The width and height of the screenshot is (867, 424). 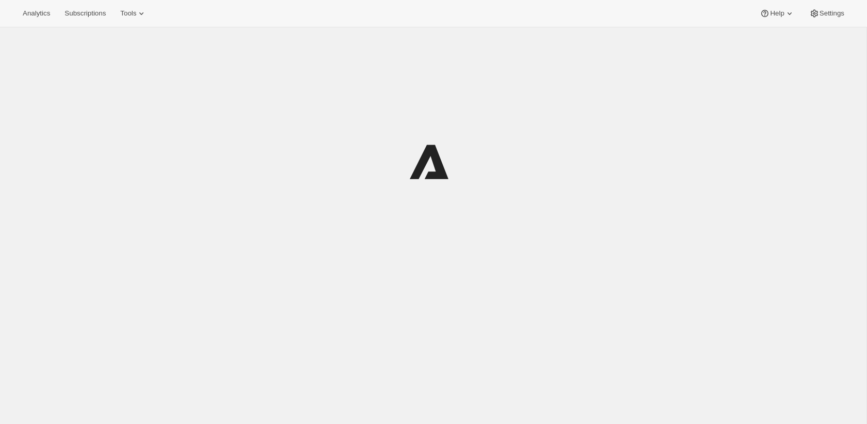 I want to click on button: Tools, so click(x=133, y=13).